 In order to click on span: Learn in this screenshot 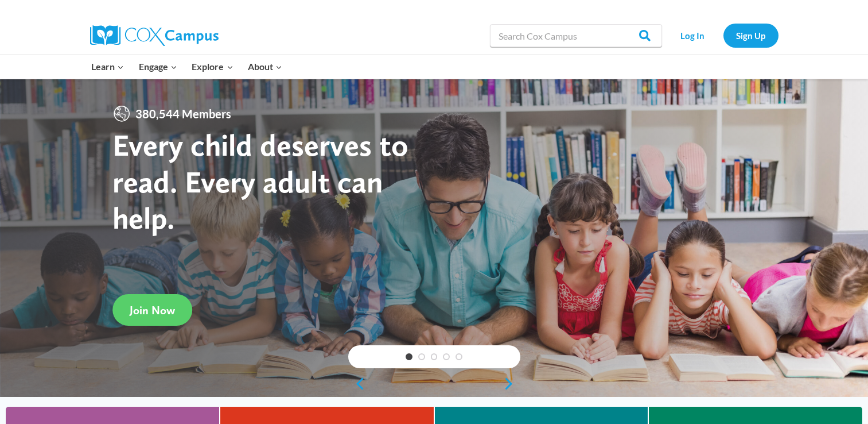, I will do `click(108, 67)`.